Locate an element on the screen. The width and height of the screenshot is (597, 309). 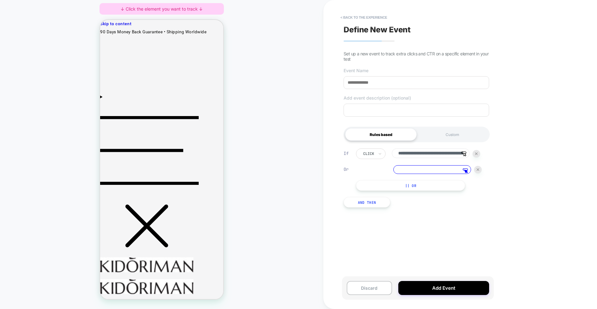
button: Add Event is located at coordinates (444, 288).